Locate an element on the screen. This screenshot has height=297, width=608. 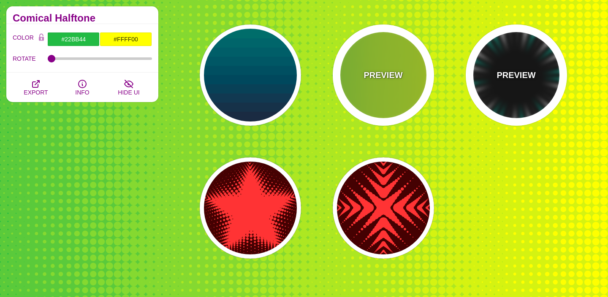
button: INFO is located at coordinates (82, 87).